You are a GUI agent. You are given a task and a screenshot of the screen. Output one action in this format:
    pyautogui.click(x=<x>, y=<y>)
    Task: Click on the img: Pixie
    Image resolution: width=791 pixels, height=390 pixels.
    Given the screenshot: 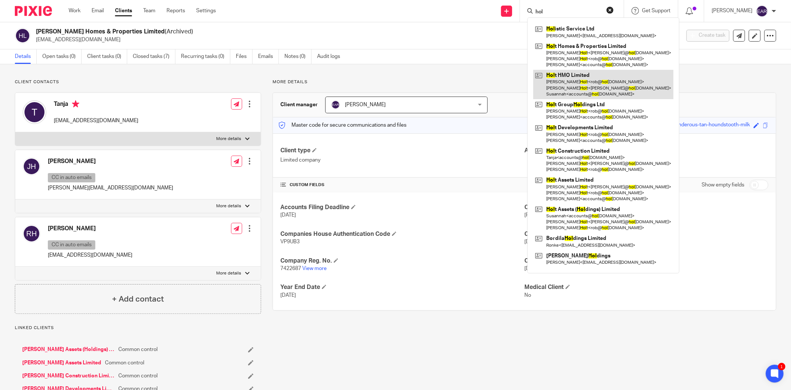 What is the action you would take?
    pyautogui.click(x=33, y=11)
    